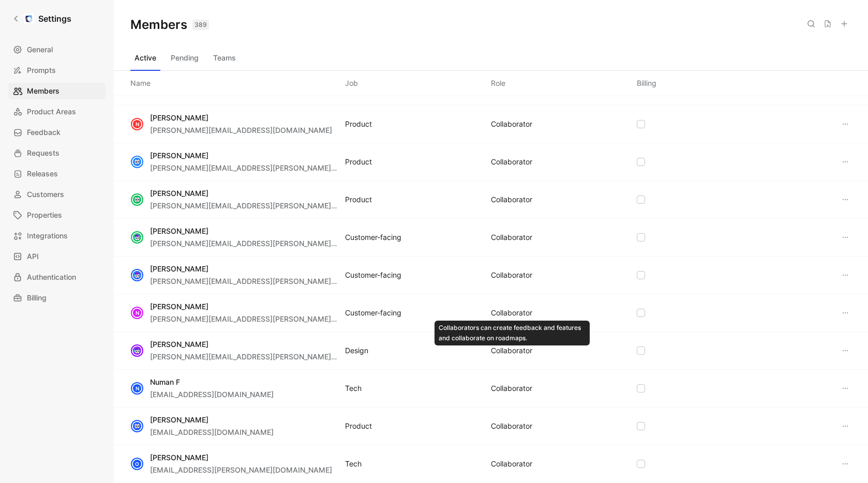  Describe the element at coordinates (43, 91) in the screenshot. I see `span: Members` at that location.